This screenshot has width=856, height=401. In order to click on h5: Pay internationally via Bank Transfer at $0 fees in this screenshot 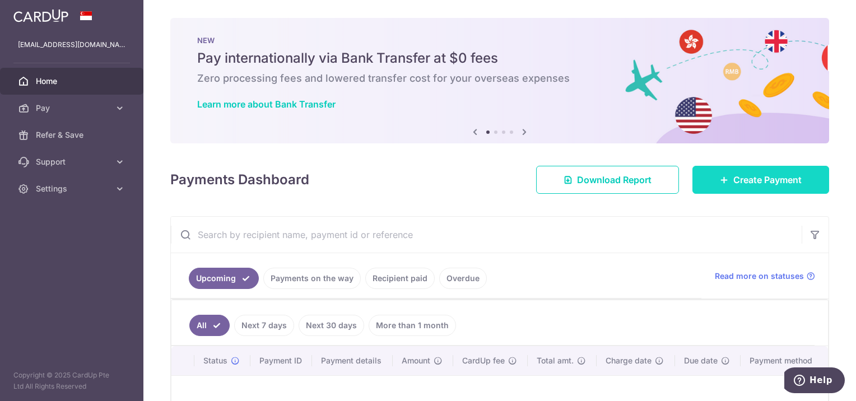, I will do `click(500, 58)`.